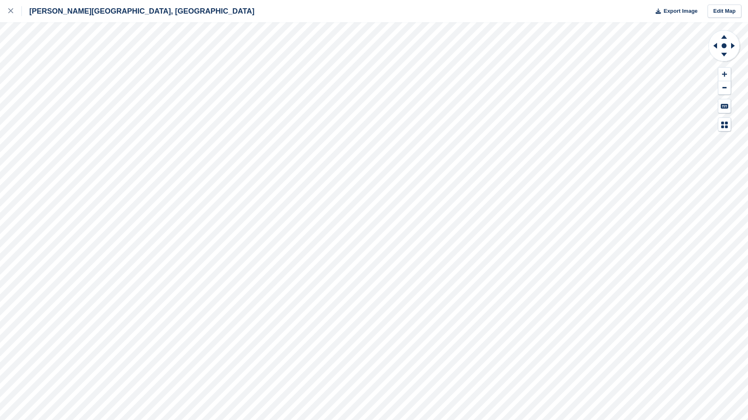 The height and width of the screenshot is (420, 748). I want to click on button: Keyboard Shortcuts, so click(724, 106).